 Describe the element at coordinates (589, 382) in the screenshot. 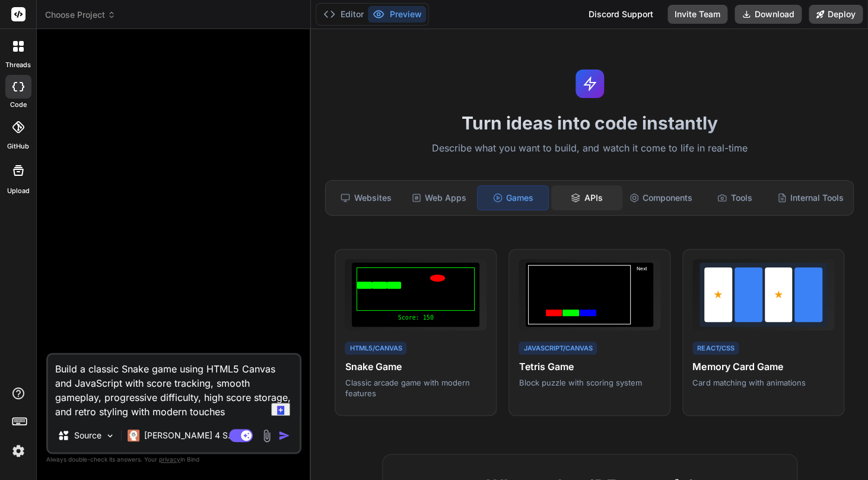

I see `p: Block puzzle with scoring system` at that location.